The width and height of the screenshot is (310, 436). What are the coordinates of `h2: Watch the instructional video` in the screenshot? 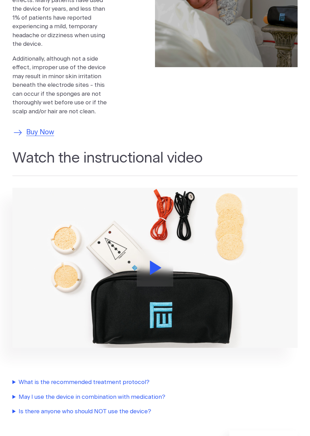 It's located at (155, 163).